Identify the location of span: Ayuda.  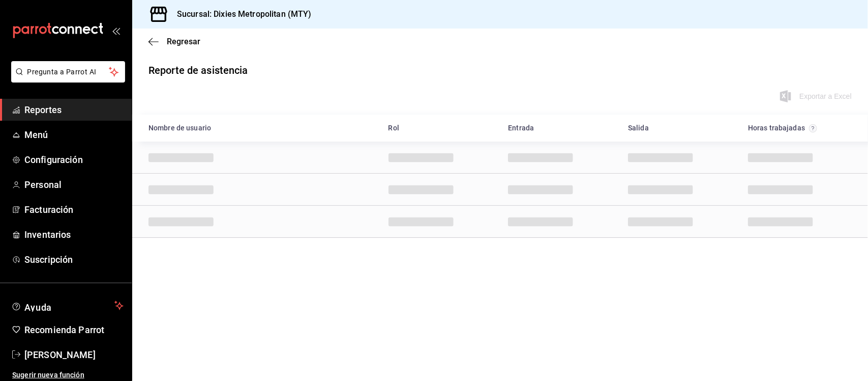
(67, 305).